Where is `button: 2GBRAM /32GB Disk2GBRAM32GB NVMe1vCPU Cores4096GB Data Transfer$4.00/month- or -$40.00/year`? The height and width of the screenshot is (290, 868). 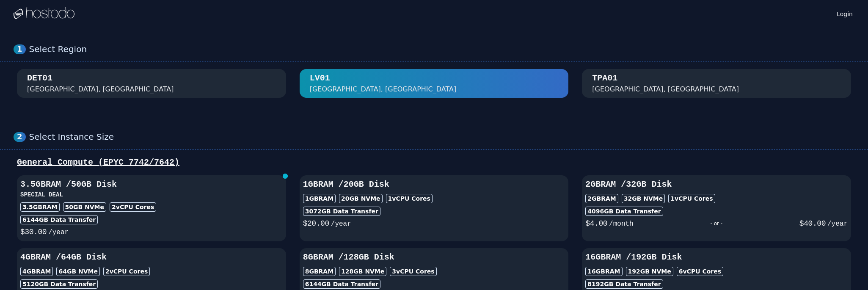
button: 2GBRAM /32GB Disk2GBRAM32GB NVMe1vCPU Cores4096GB Data Transfer$4.00/month- or -$40.00/year is located at coordinates (716, 208).